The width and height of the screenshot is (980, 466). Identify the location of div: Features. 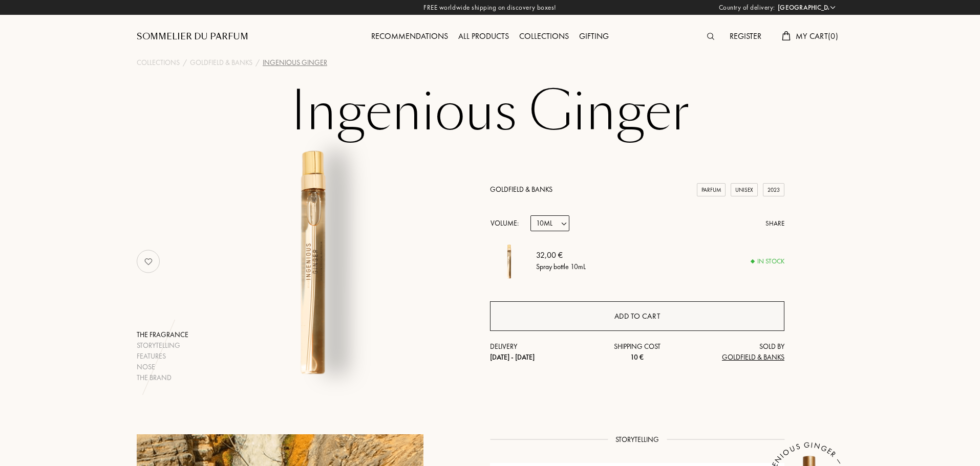
(162, 357).